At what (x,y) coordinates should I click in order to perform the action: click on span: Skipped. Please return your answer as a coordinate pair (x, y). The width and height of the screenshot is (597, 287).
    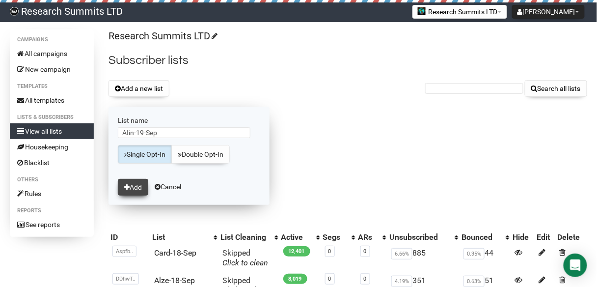
    Looking at the image, I should click on (245, 257).